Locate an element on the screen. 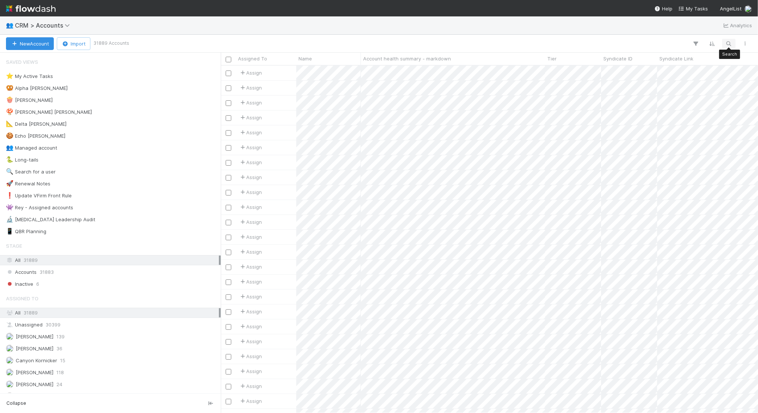 This screenshot has height=413, width=758. div: Update VFirm Front Rule is located at coordinates (39, 196).